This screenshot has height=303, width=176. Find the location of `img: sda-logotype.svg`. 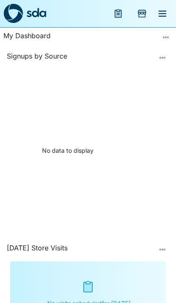

img: sda-logotype.svg is located at coordinates (36, 12).